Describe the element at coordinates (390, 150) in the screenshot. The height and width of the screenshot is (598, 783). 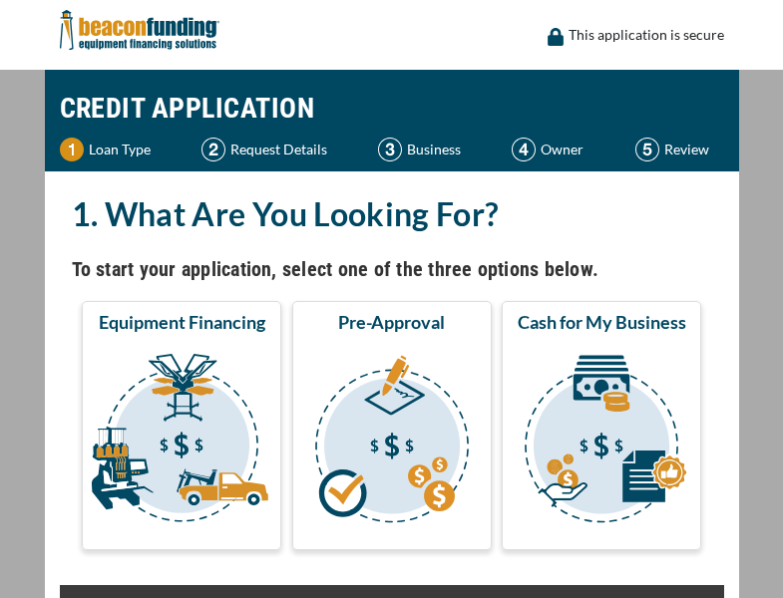
I see `img: Step 3` at that location.